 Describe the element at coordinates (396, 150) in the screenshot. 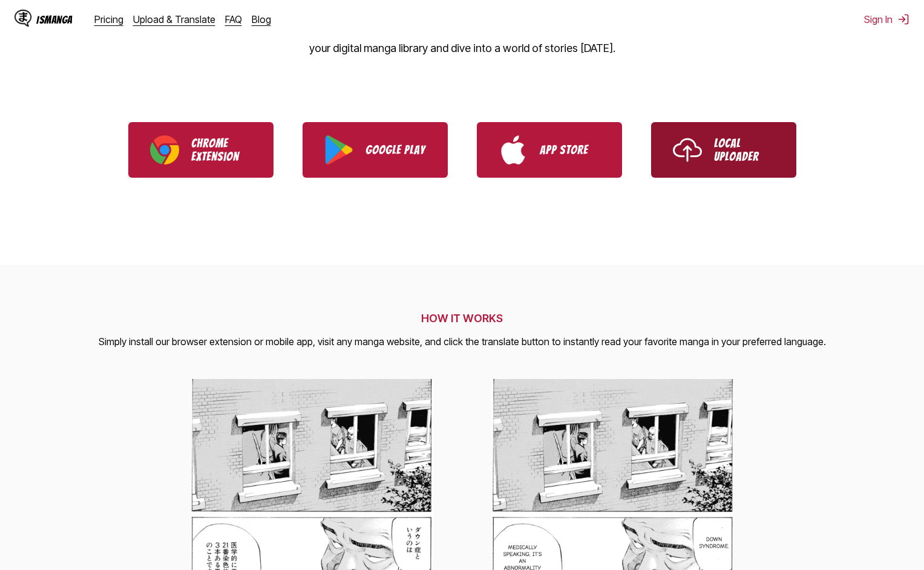

I see `p: Google Play` at that location.